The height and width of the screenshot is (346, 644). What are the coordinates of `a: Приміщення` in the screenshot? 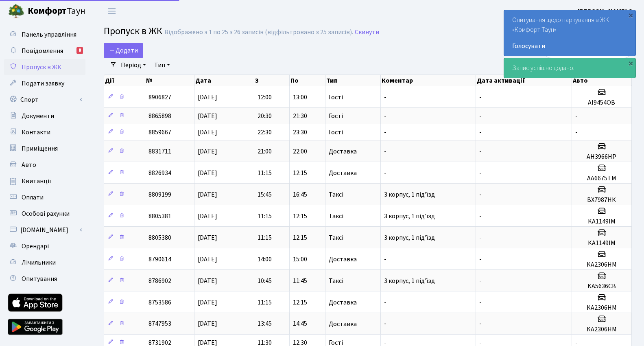 It's located at (45, 148).